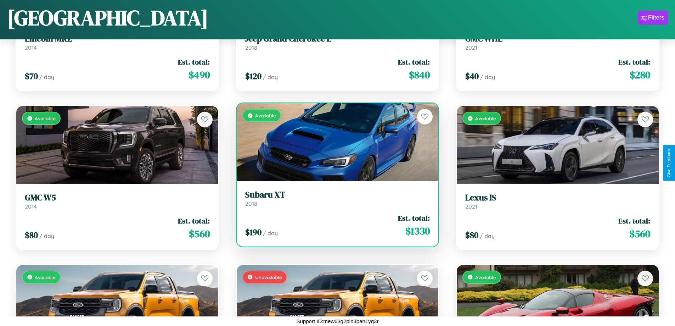 Image resolution: width=675 pixels, height=326 pixels. What do you see at coordinates (117, 197) in the screenshot?
I see `h3: GMC W5` at bounding box center [117, 197].